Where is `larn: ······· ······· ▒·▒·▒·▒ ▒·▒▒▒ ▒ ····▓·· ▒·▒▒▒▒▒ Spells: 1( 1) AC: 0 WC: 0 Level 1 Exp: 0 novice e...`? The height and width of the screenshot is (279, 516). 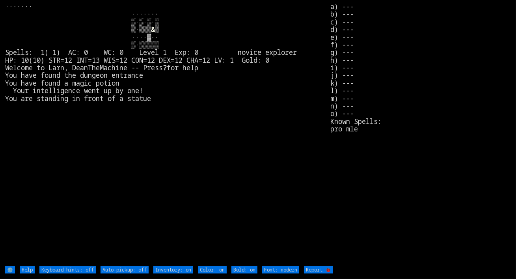 larn: ······· ······· ▒·▒·▒·▒ ▒·▒▒▒ ▒ ····▓·· ▒·▒▒▒▒▒ Spells: 1( 1) AC: 0 WC: 0 Level 1 Exp: 0 novice e... is located at coordinates (168, 134).